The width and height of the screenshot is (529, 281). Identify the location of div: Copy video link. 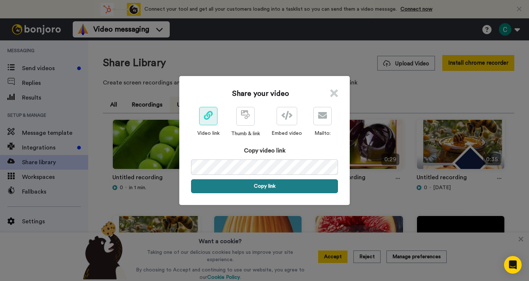
(265, 151).